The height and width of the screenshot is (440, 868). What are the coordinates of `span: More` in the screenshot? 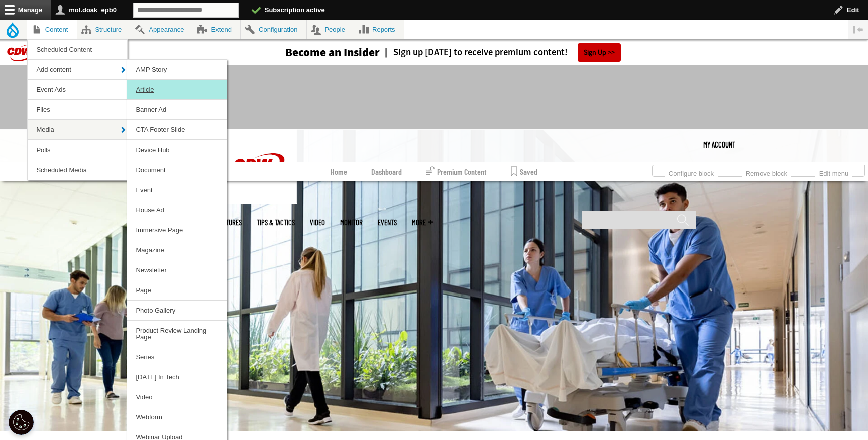 It's located at (422, 222).